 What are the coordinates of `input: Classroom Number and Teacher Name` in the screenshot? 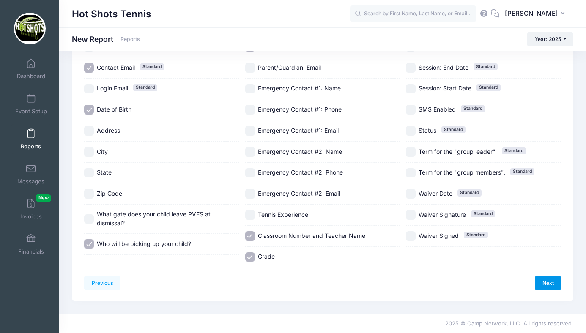 It's located at (250, 236).